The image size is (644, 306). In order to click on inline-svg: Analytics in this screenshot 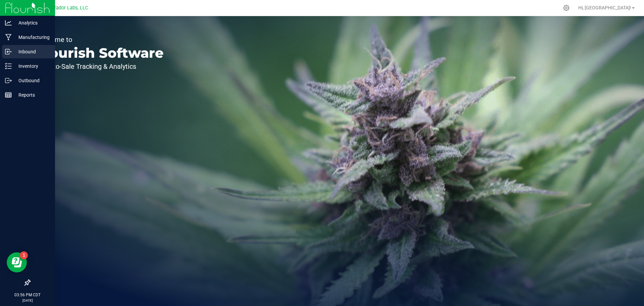, I will do `click(8, 23)`.